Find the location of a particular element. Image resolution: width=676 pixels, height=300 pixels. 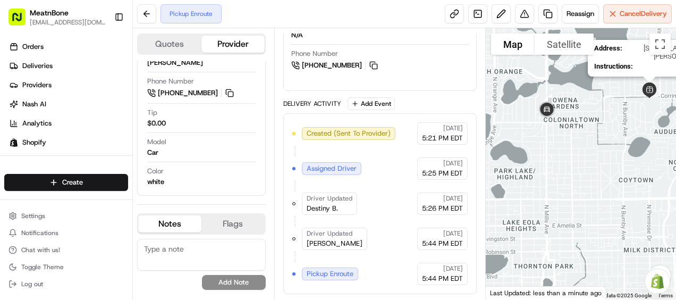

div: Favorites is located at coordinates (66, 168).